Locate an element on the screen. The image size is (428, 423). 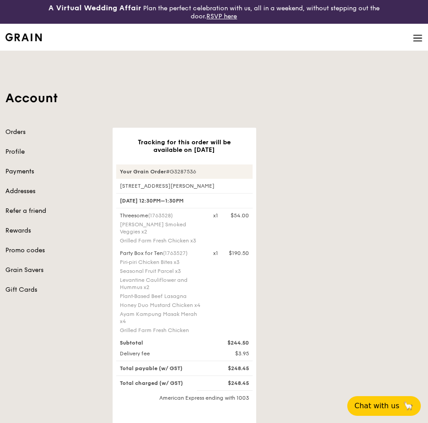
a: Orders is located at coordinates (53, 132).